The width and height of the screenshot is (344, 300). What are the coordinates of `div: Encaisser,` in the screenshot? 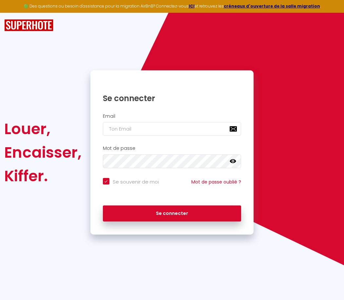 It's located at (43, 153).